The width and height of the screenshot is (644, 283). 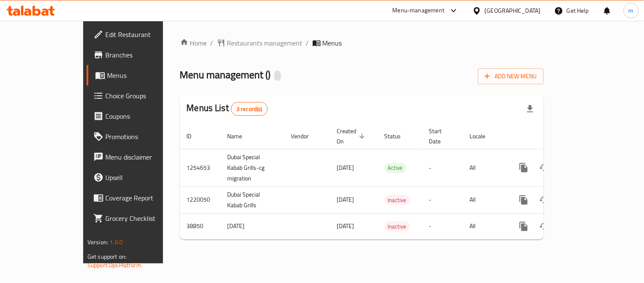 I want to click on td: Dubai Special Kabab Grills, so click(x=252, y=200).